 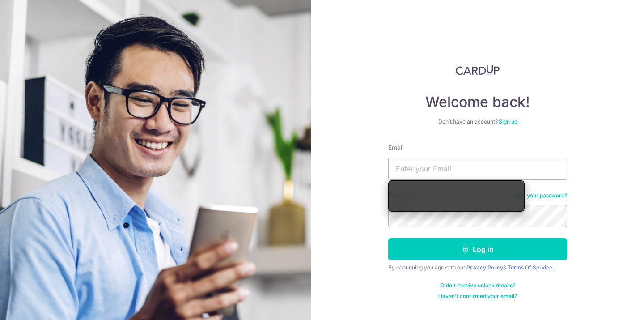 What do you see at coordinates (477, 249) in the screenshot?
I see `button: Log in` at bounding box center [477, 249].